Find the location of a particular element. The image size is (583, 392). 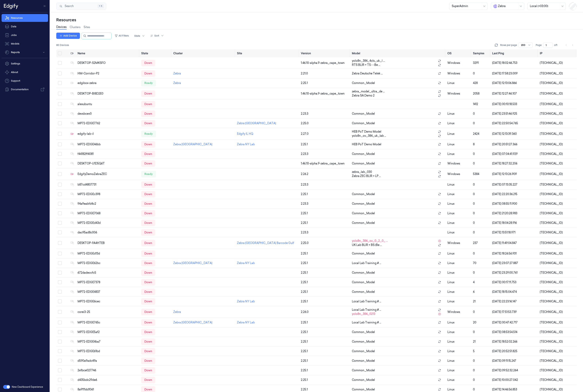

th: Samples is located at coordinates (481, 53).